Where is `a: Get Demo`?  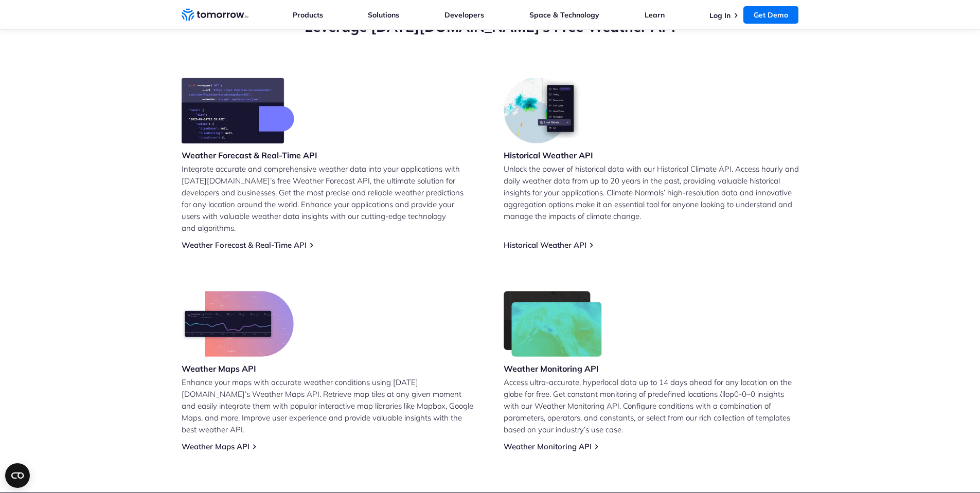
a: Get Demo is located at coordinates (771, 14).